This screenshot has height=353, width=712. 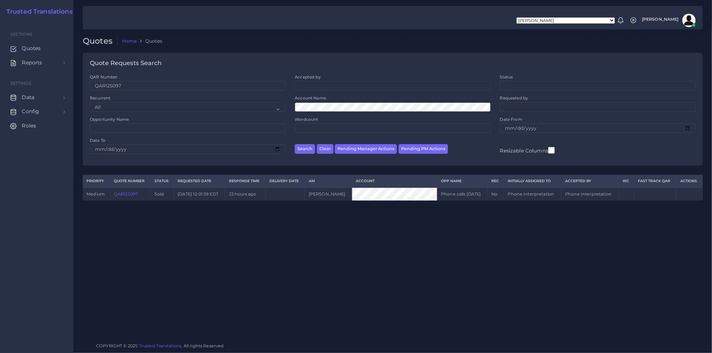 What do you see at coordinates (100, 41) in the screenshot?
I see `h2: Quotes` at bounding box center [100, 41].